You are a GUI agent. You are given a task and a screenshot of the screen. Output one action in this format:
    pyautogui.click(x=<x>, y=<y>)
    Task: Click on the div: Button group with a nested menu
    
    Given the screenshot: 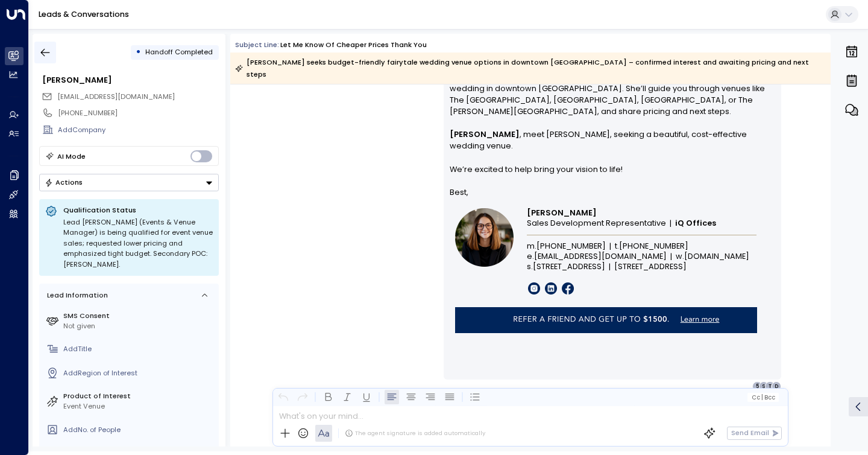 What is the action you would take?
    pyautogui.click(x=129, y=182)
    